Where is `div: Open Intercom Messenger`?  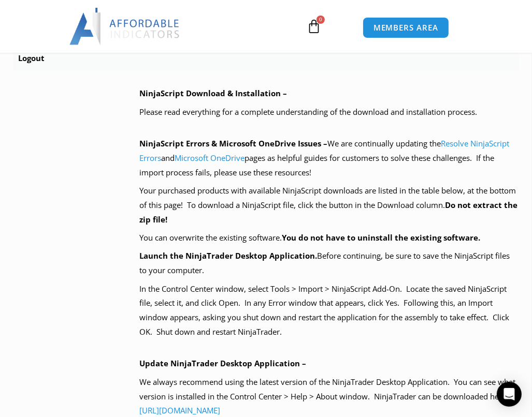
div: Open Intercom Messenger is located at coordinates (509, 395).